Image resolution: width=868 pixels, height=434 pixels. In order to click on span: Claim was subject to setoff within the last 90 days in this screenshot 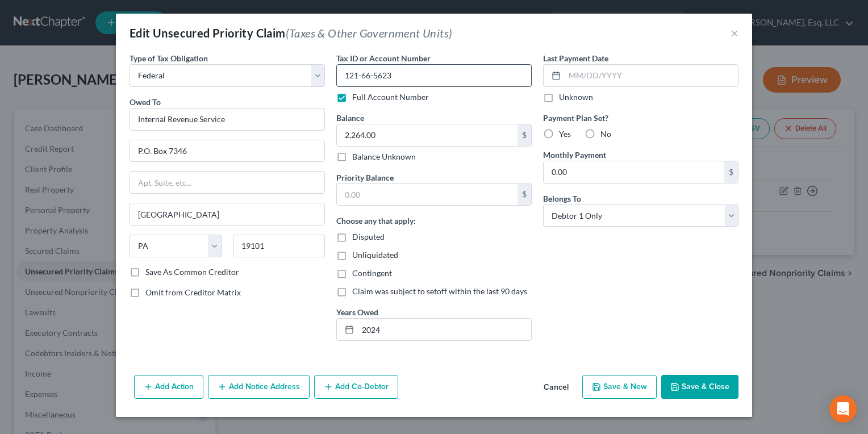, I will do `click(439, 291)`.